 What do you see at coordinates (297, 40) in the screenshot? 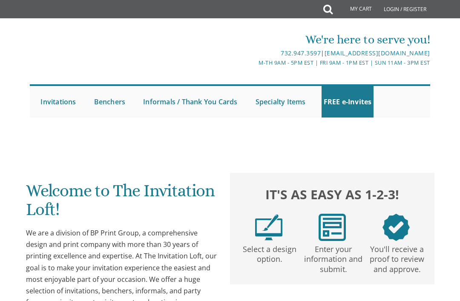
I see `div: We're here to serve you!` at bounding box center [297, 40].